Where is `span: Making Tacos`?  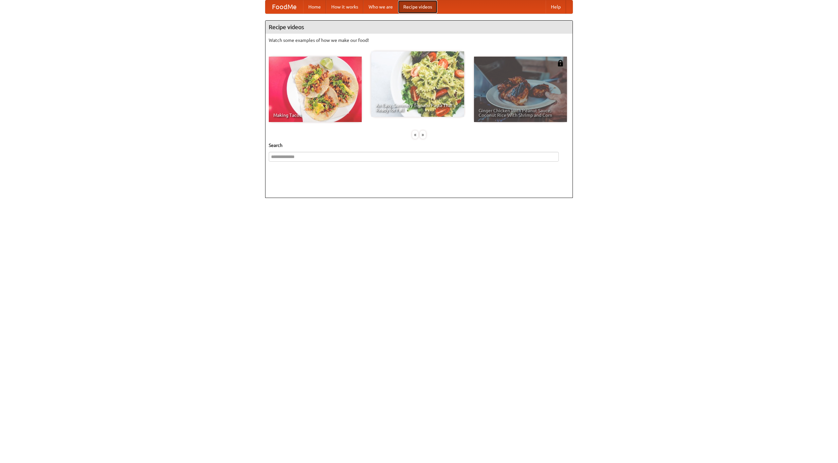
span: Making Tacos is located at coordinates (315, 115).